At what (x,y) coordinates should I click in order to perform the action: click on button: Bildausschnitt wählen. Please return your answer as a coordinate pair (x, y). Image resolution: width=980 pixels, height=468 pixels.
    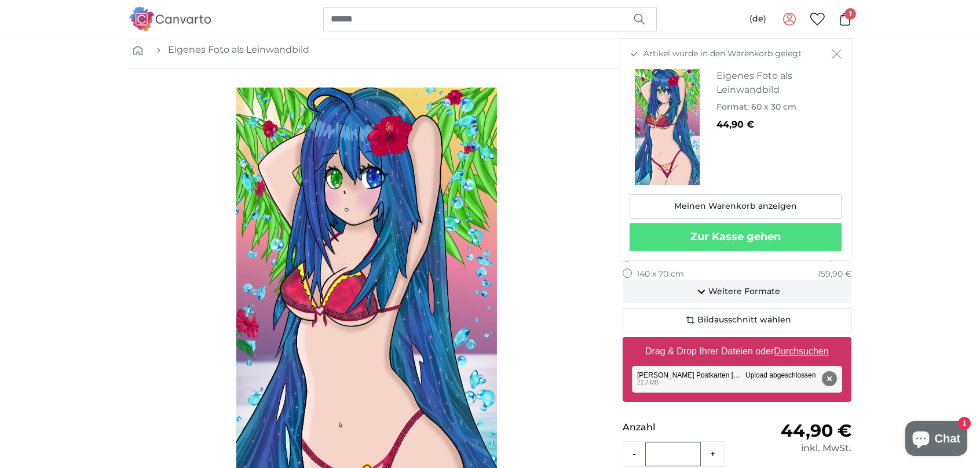
    Looking at the image, I should click on (737, 320).